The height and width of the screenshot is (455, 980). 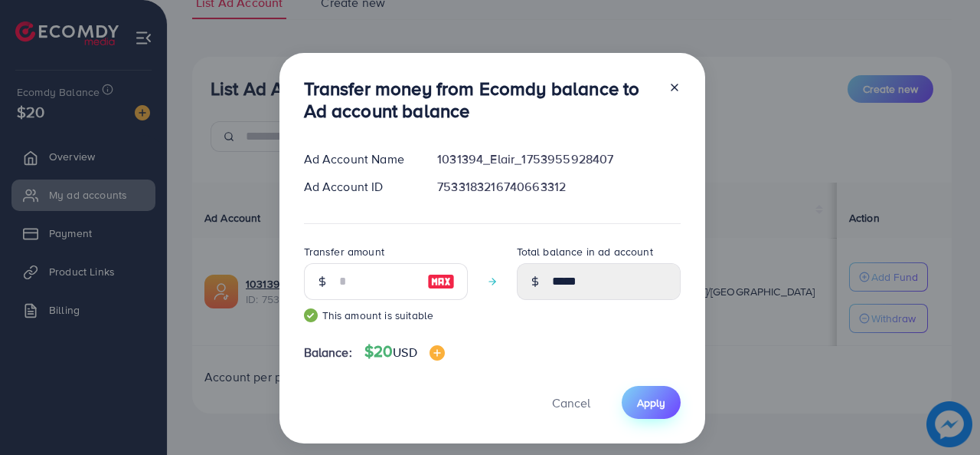 What do you see at coordinates (651, 402) in the screenshot?
I see `button: Apply` at bounding box center [651, 402].